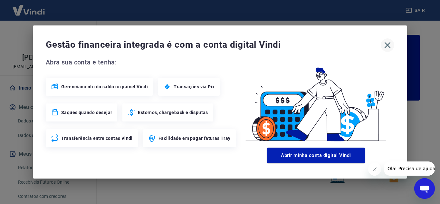  What do you see at coordinates (316, 101) in the screenshot?
I see `img: Good Billing` at bounding box center [316, 101].